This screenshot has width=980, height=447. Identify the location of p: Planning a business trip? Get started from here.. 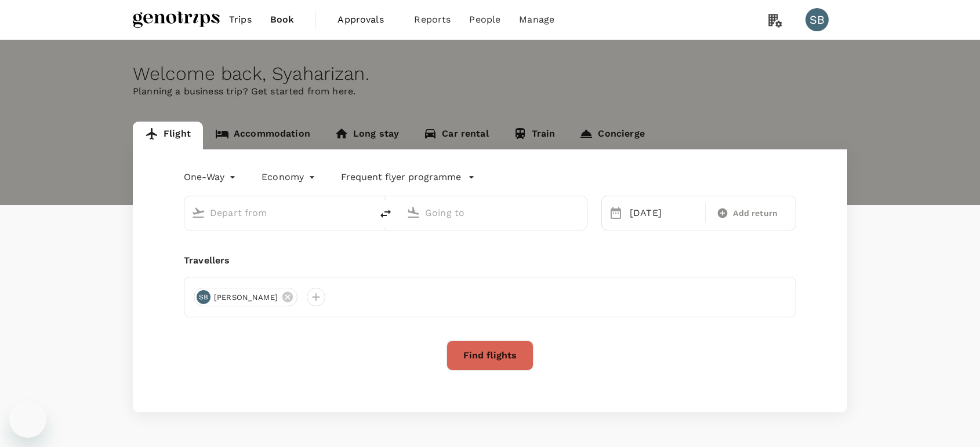
(490, 92).